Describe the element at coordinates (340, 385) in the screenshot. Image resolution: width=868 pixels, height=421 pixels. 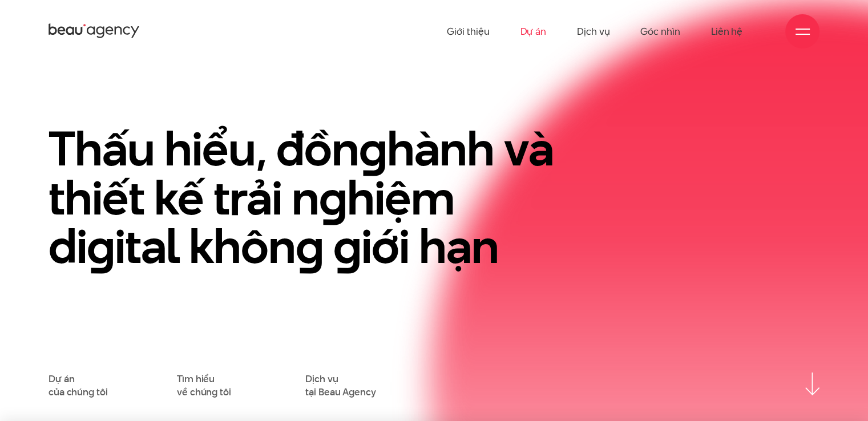
I see `a: Dịch vụtại Beau Agency` at that location.